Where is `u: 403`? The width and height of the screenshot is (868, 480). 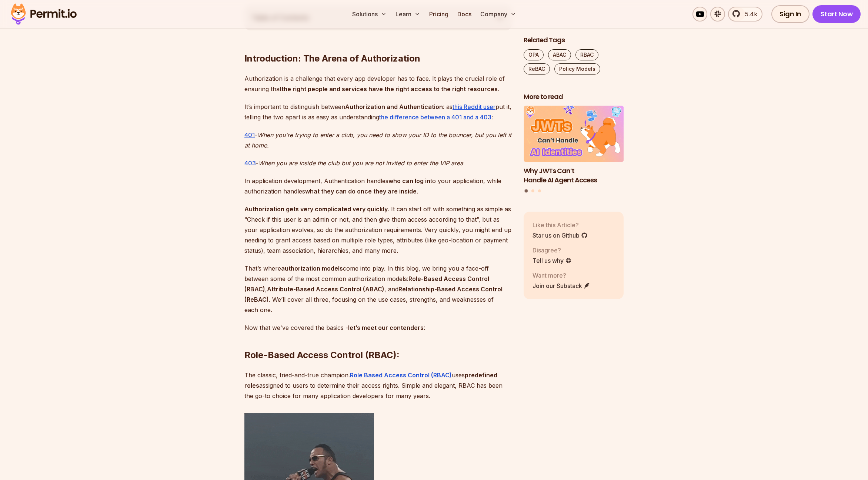
u: 403 is located at coordinates (250, 163).